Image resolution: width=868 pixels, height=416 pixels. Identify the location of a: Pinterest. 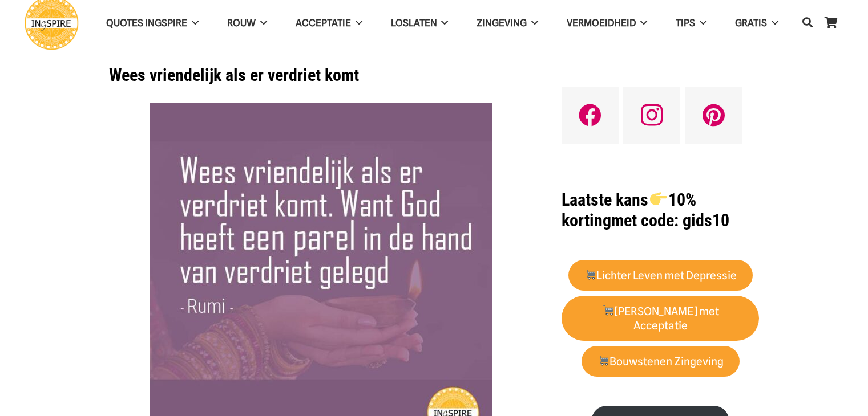
(714, 115).